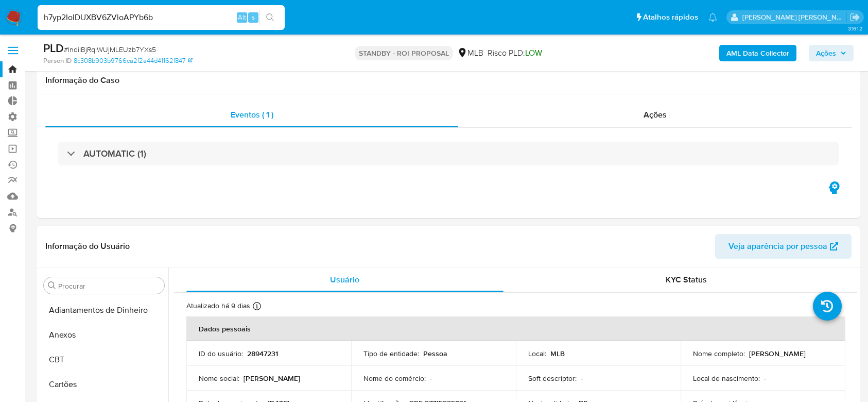  I want to click on p: Atualizado há 9 dias, so click(219, 306).